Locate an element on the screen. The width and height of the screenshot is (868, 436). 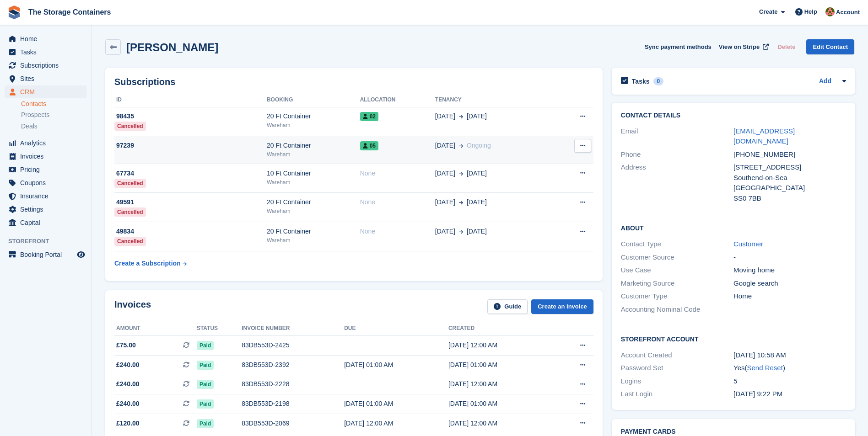
h2: Payment cards is located at coordinates (734, 432).